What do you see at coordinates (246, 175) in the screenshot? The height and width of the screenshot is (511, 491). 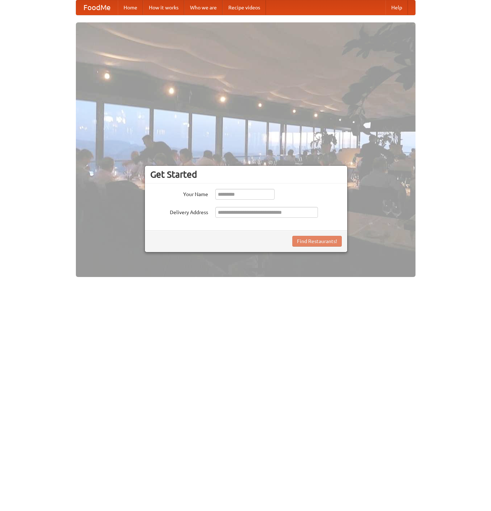 I see `h3: Get Started` at bounding box center [246, 175].